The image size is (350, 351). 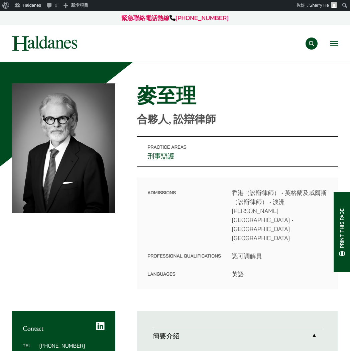 What do you see at coordinates (334, 43) in the screenshot?
I see `button: Open menu` at bounding box center [334, 43].